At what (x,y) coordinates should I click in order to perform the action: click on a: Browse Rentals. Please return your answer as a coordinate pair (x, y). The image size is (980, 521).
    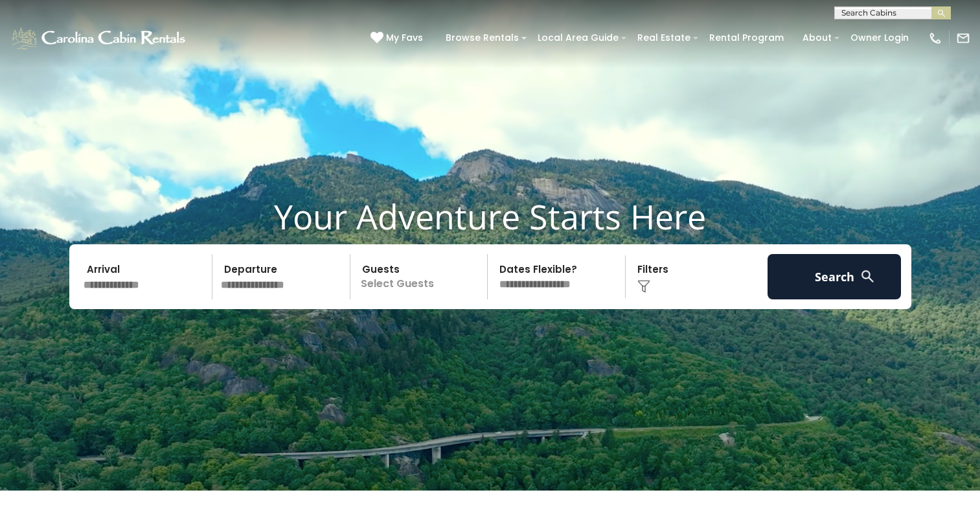
    Looking at the image, I should click on (482, 38).